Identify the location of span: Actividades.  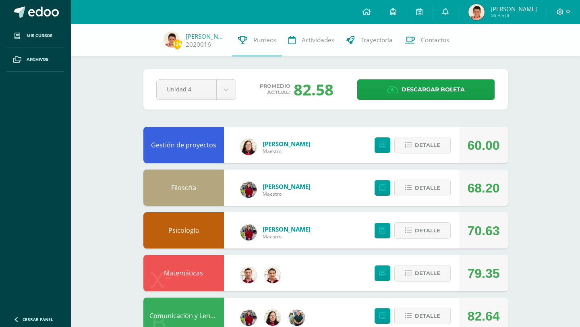
(318, 40).